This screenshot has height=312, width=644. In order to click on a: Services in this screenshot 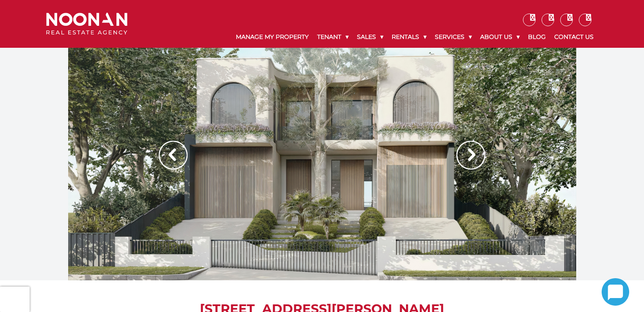, I will do `click(453, 37)`.